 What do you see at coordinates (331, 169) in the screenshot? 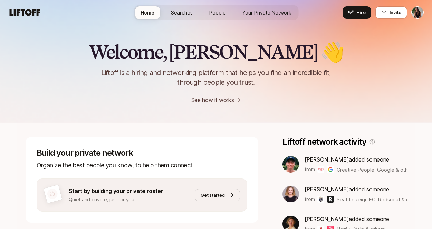
I see `img: Google` at bounding box center [331, 169].